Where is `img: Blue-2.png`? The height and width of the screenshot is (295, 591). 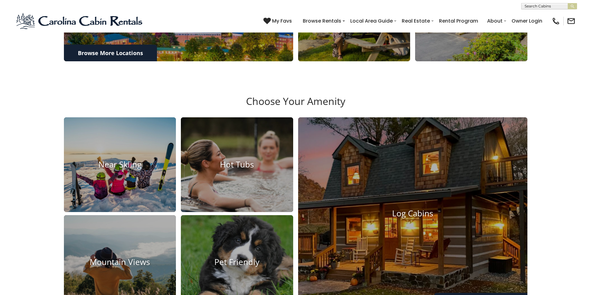 img: Blue-2.png is located at coordinates (80, 21).